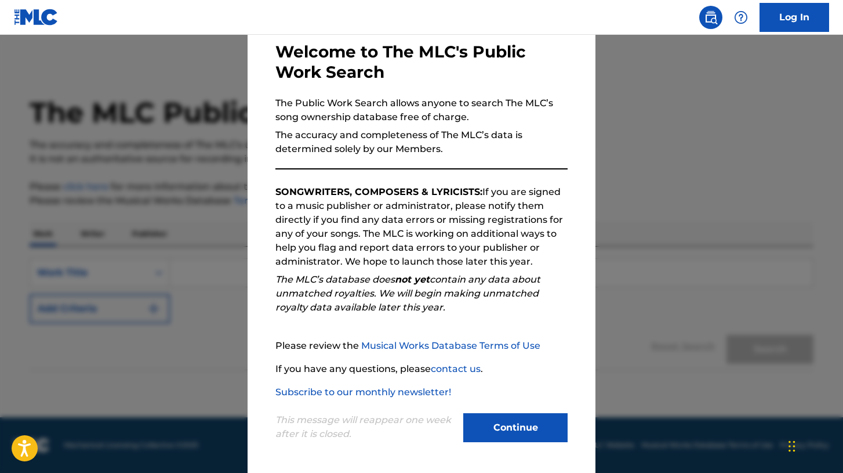  Describe the element at coordinates (363, 392) in the screenshot. I see `a: Subscribe to our monthly newsletter!` at that location.